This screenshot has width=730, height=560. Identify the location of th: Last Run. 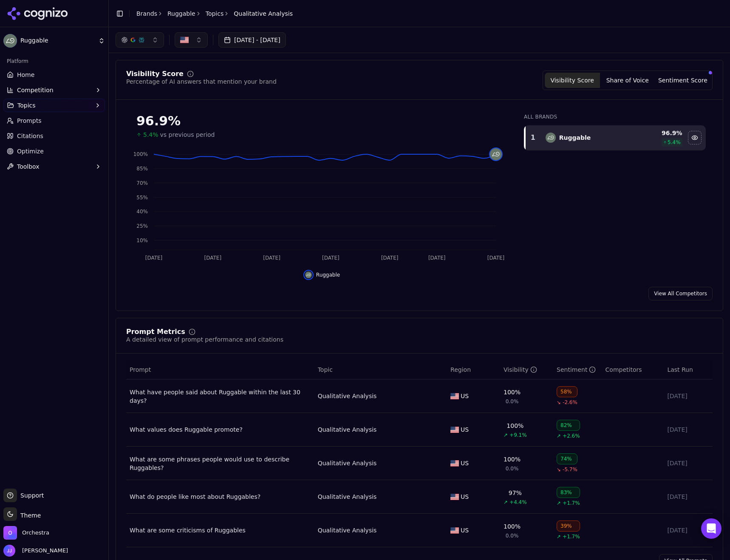
(688, 370).